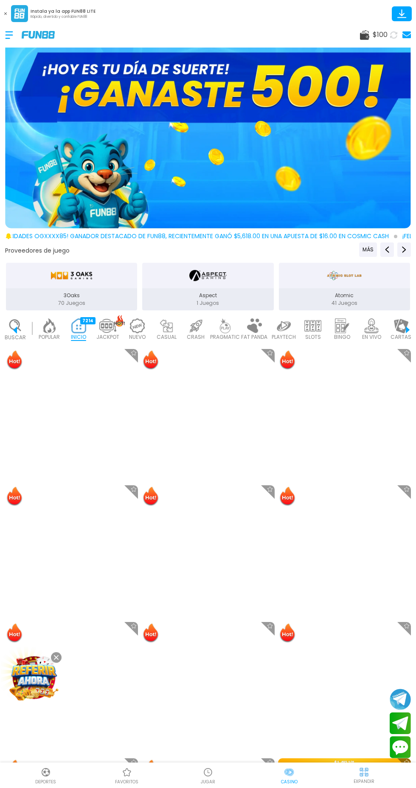 The width and height of the screenshot is (416, 788). I want to click on button: 3Oaks, so click(71, 286).